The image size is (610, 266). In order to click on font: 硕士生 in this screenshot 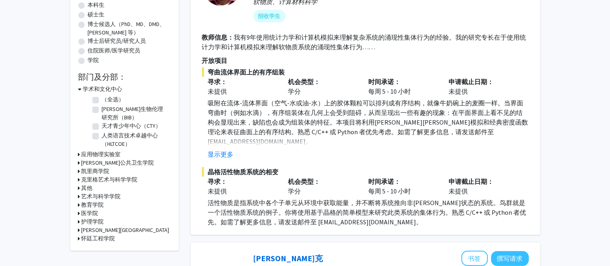, I will do `click(96, 14)`.